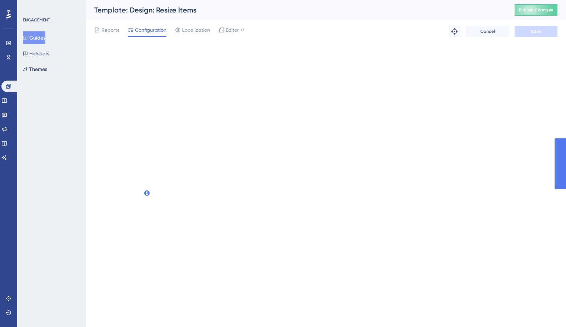 The width and height of the screenshot is (566, 327). Describe the element at coordinates (295, 10) in the screenshot. I see `div: Template: Design: Resize Items` at that location.